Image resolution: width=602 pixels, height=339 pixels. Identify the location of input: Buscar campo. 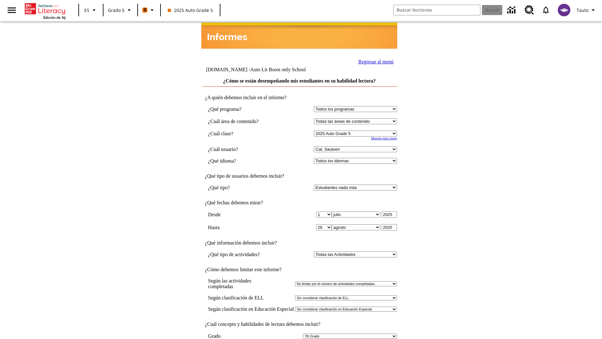
(437, 10).